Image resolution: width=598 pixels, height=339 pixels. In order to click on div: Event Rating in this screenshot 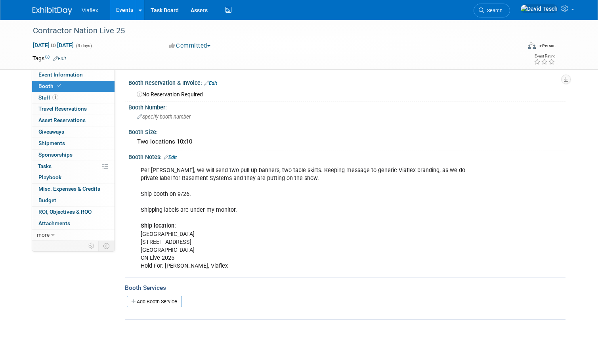, I will do `click(545, 56)`.